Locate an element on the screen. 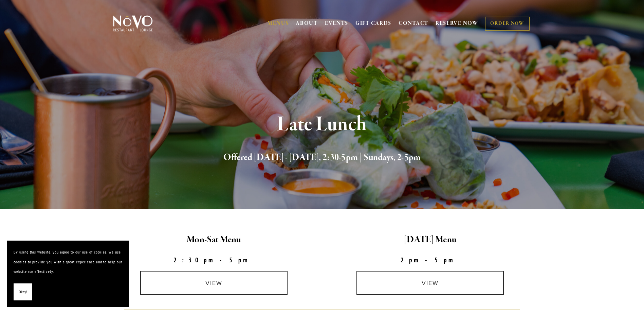 This screenshot has width=644, height=314. h1: Late Lunch is located at coordinates (322, 125).